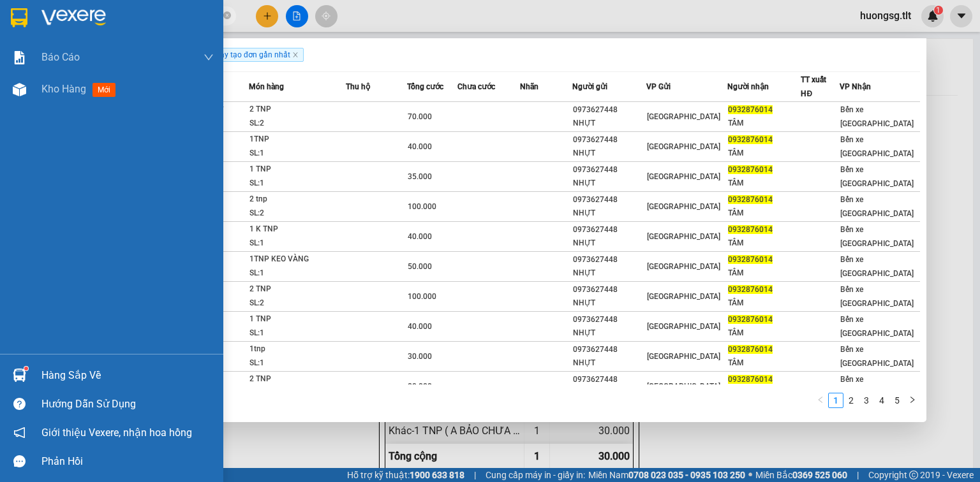 The image size is (980, 482). Describe the element at coordinates (658, 86) in the screenshot. I see `span: VP Gửi` at that location.